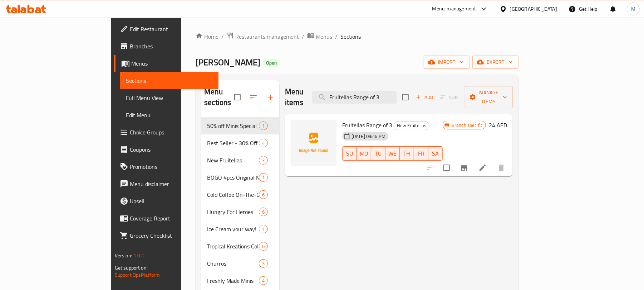  Describe the element at coordinates (137, 275) in the screenshot. I see `a: Support.OpsPlatform` at that location.